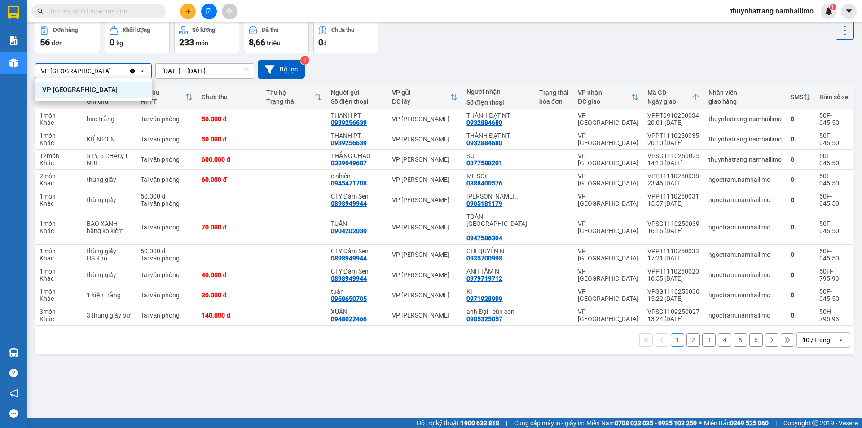 The height and width of the screenshot is (428, 862). I want to click on div: 0979719712, so click(485, 278).